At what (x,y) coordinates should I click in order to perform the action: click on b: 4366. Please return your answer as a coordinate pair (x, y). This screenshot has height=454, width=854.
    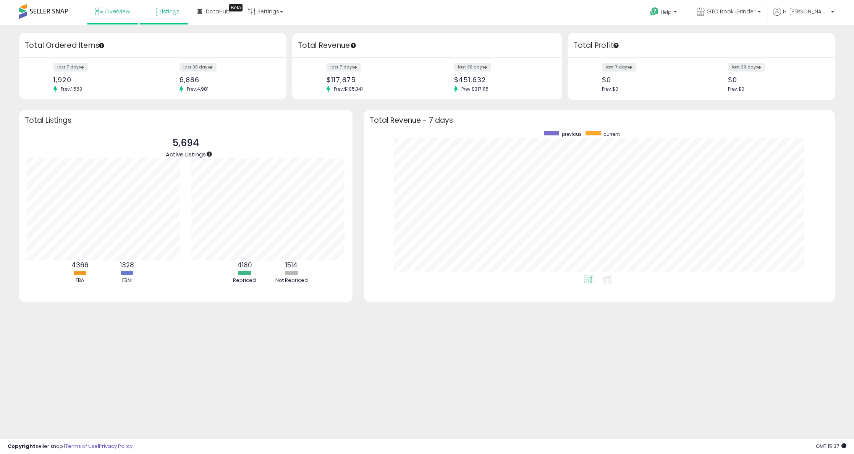
    Looking at the image, I should click on (80, 265).